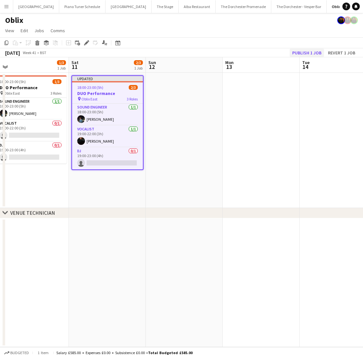 The image size is (363, 358). What do you see at coordinates (90, 87) in the screenshot?
I see `span: 18:00-23:00 (5h)` at bounding box center [90, 87].